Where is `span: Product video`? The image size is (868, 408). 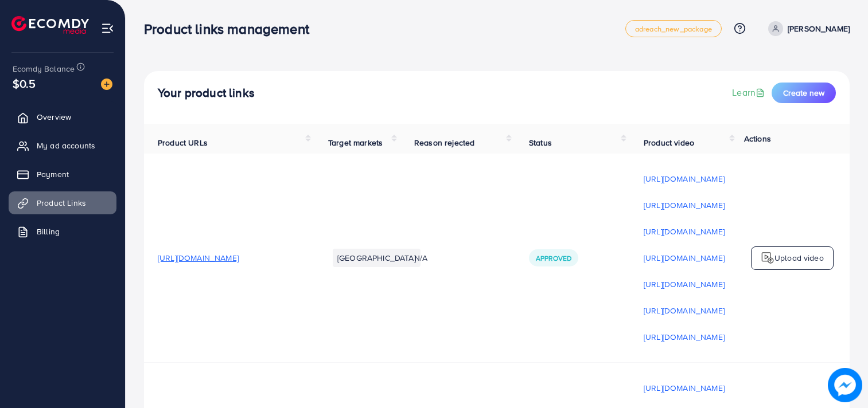
span: Product video is located at coordinates (669, 143).